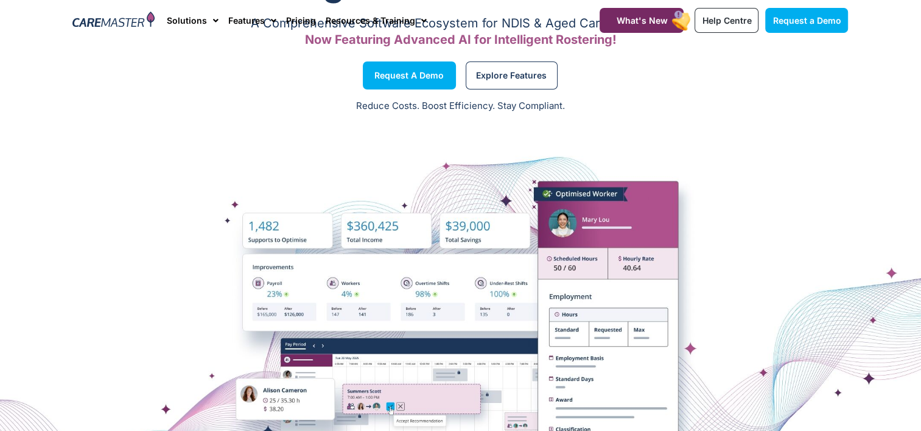  Describe the element at coordinates (726, 20) in the screenshot. I see `a: Help Centre` at that location.